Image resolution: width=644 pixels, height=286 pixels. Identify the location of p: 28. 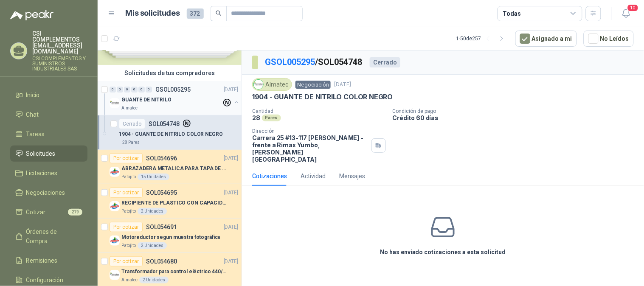
(256, 117).